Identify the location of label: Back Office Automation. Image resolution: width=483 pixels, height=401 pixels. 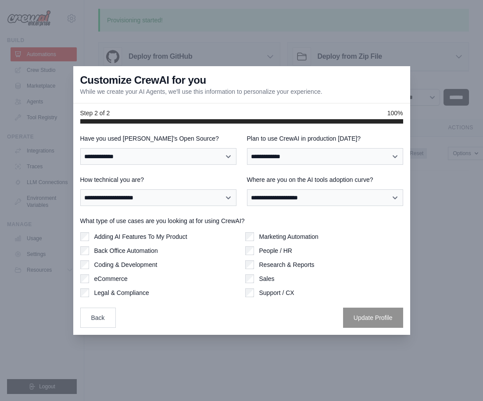
(126, 251).